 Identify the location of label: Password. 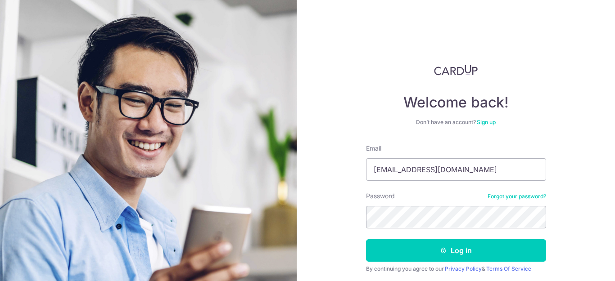
(380, 196).